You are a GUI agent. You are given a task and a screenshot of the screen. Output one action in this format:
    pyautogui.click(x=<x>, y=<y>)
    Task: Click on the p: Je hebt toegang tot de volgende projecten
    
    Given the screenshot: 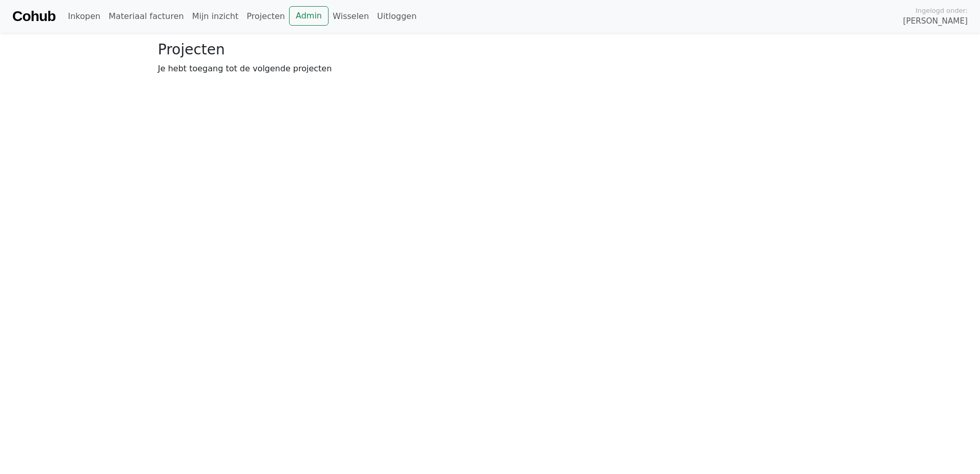 What is the action you would take?
    pyautogui.click(x=490, y=68)
    